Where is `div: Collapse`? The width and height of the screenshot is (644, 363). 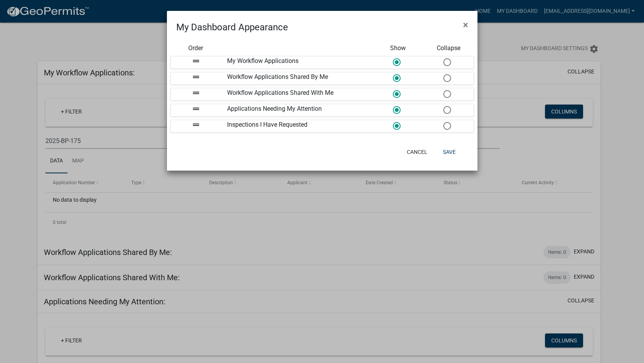
div: Collapse is located at coordinates (448, 48).